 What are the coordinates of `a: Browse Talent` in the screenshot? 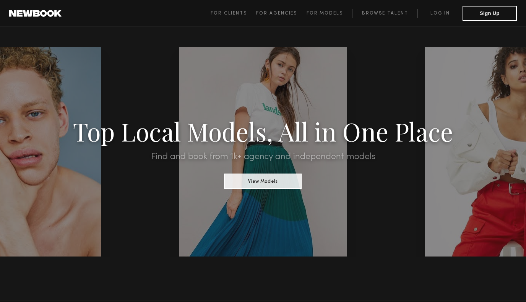 It's located at (385, 13).